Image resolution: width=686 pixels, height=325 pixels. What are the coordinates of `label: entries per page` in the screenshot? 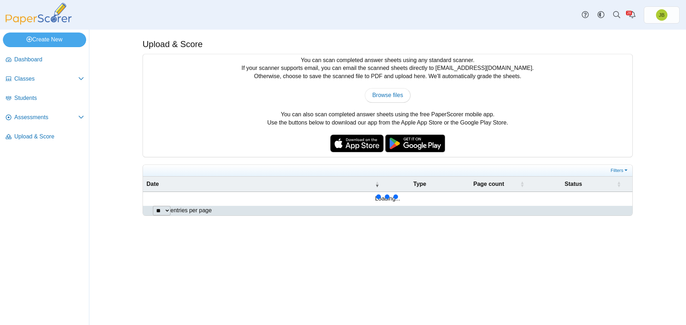 It's located at (191, 210).